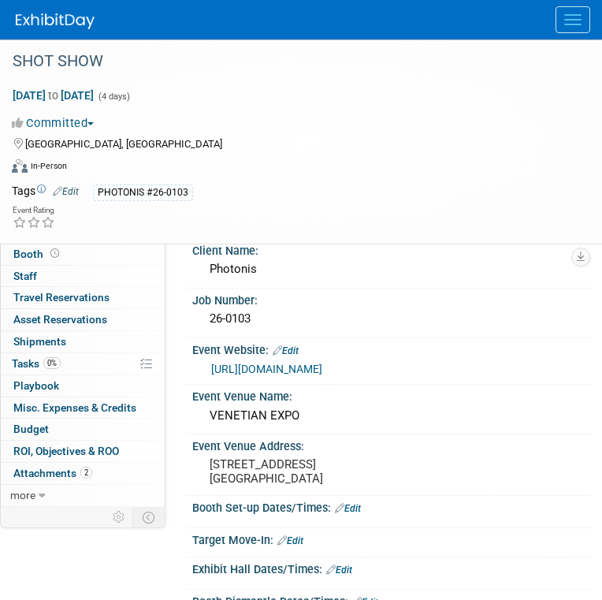 The width and height of the screenshot is (602, 600). What do you see at coordinates (83, 363) in the screenshot?
I see `a: Tasks0%` at bounding box center [83, 363].